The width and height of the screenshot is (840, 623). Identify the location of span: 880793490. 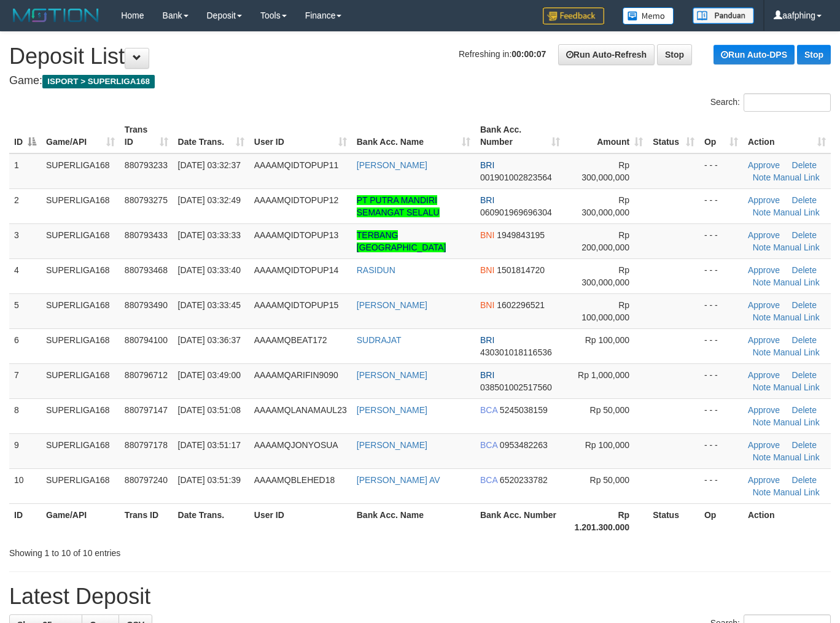
(146, 305).